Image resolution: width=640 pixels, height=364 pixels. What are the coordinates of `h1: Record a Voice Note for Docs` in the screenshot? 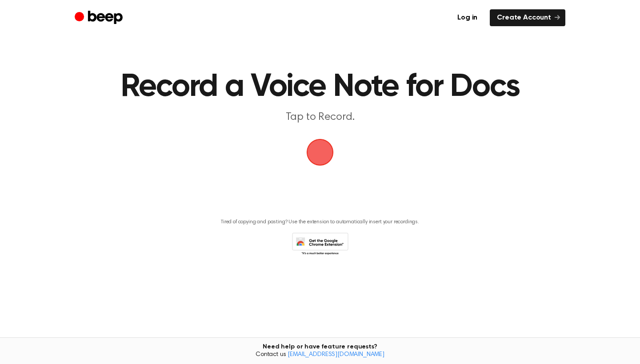 It's located at (320, 87).